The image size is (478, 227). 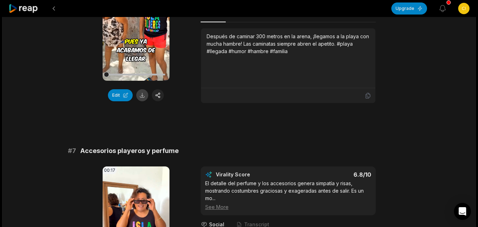 What do you see at coordinates (288, 195) in the screenshot?
I see `div: El detalle del perfume y los accesorios genera simpatía y risas, mostrando costumbres graciosas y...` at bounding box center [288, 195].